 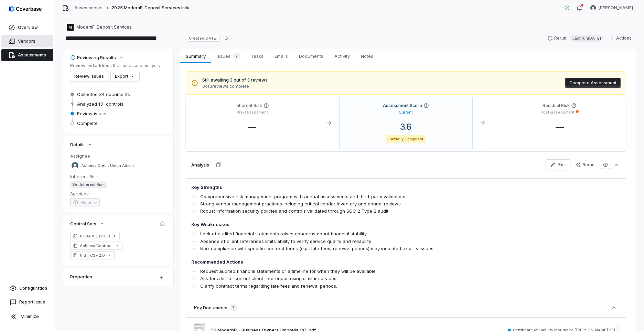 I want to click on a: Configuration, so click(x=27, y=288).